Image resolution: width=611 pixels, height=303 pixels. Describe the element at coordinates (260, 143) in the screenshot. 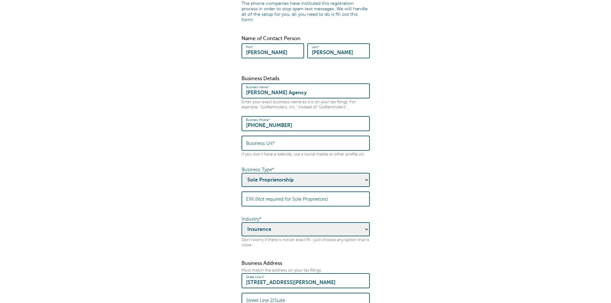

I see `label: Business Url*` at that location.